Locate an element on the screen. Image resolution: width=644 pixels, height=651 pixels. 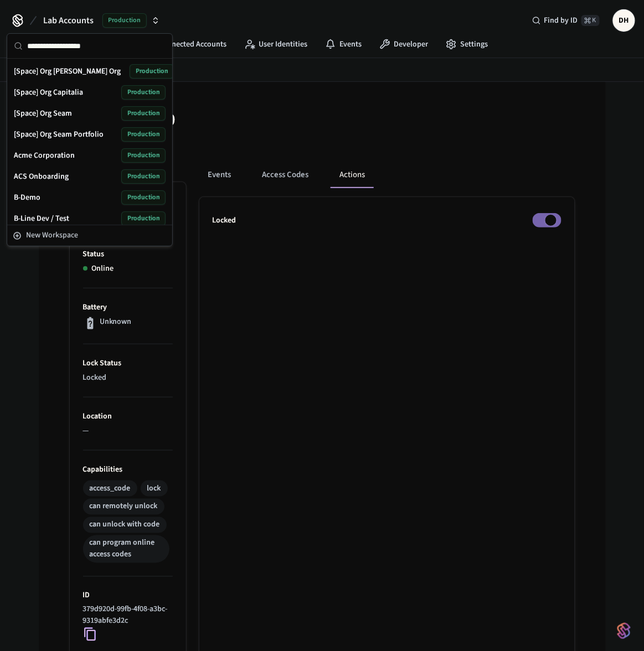
p: ID is located at coordinates (128, 596).